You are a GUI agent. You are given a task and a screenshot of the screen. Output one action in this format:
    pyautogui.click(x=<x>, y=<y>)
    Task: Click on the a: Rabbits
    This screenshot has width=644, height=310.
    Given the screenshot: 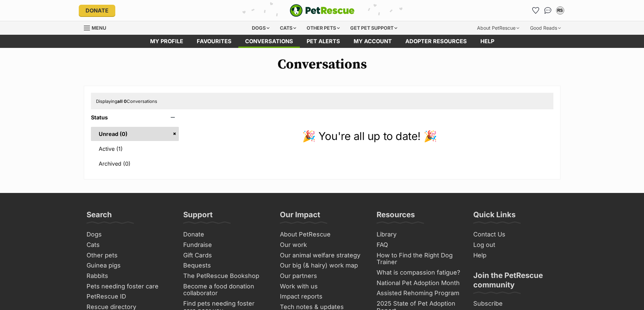 What is the action you would take?
    pyautogui.click(x=129, y=276)
    